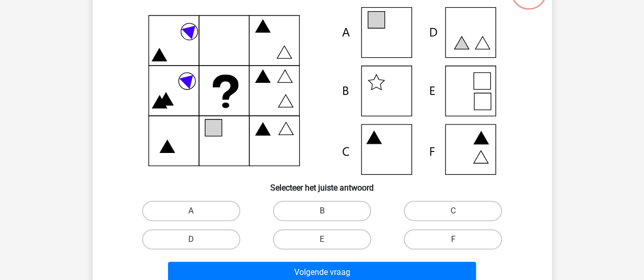 This screenshot has height=280, width=644. I want to click on label: F, so click(452, 240).